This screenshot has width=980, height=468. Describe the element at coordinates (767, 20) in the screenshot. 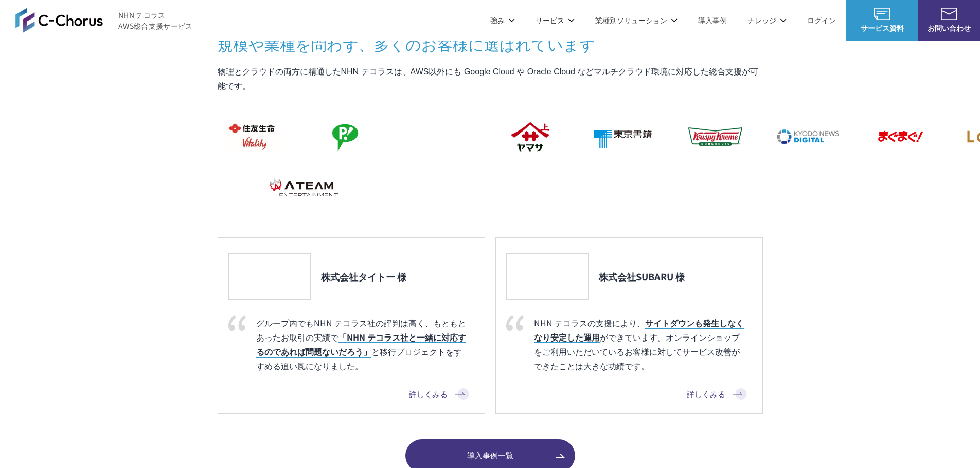

I see `p: ナレッジ` at that location.